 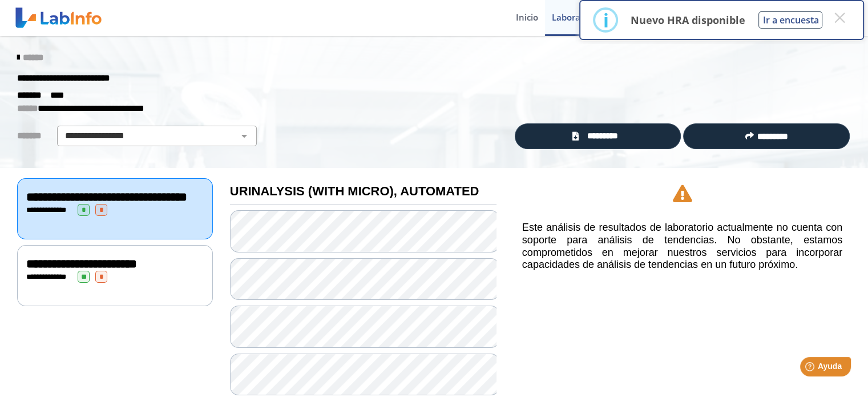 I want to click on span: Ayuda, so click(x=63, y=14).